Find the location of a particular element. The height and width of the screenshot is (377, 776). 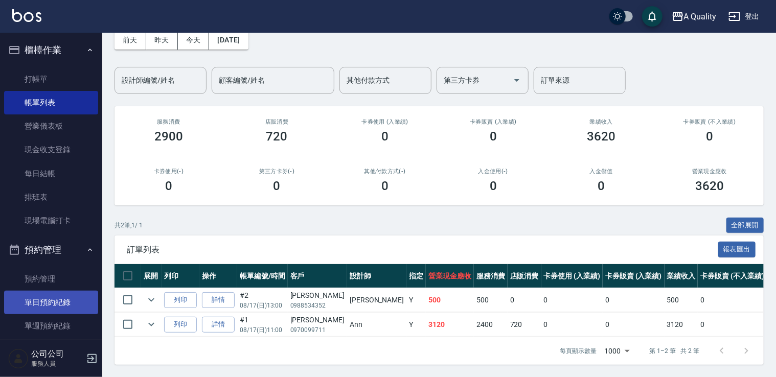

th: 帳單編號/時間 is located at coordinates (262, 276).